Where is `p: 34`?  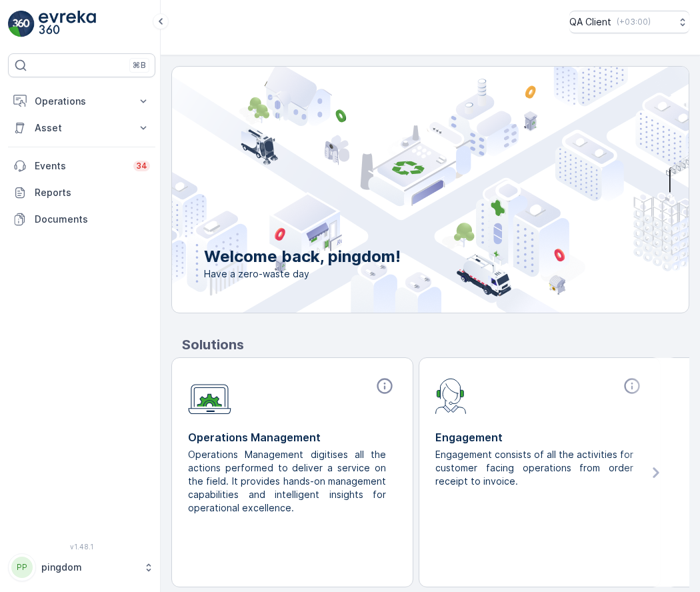
p: 34 is located at coordinates (141, 166).